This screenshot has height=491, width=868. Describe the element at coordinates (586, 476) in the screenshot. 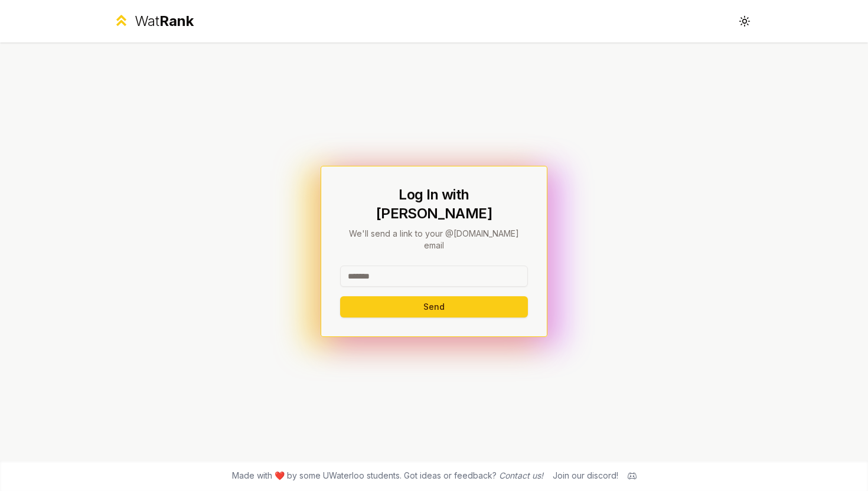

I see `div: Join our discord!` at that location.